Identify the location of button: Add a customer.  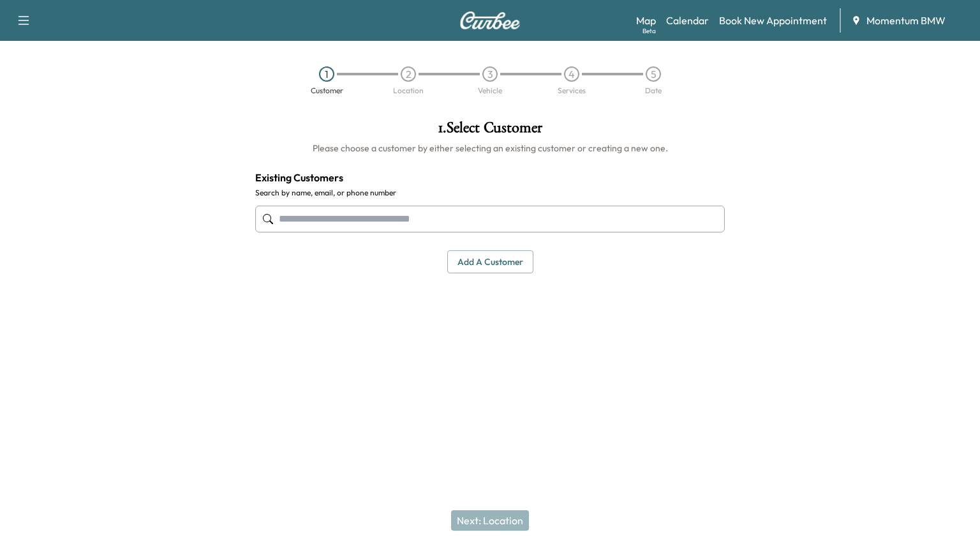
(490, 262).